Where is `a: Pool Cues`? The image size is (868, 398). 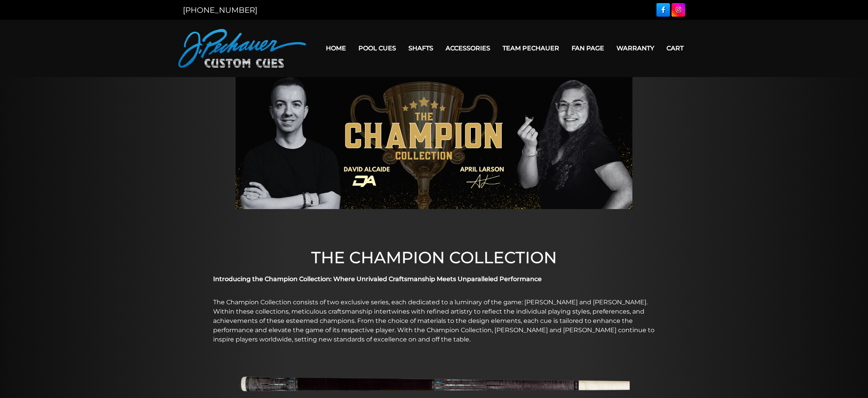 a: Pool Cues is located at coordinates (377, 48).